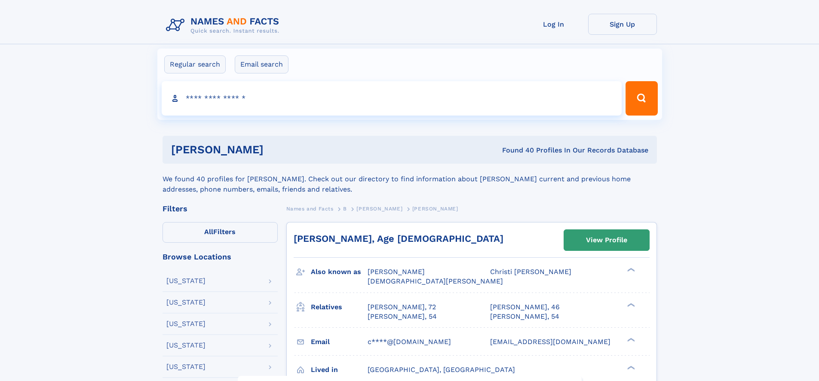 The height and width of the screenshot is (381, 819). I want to click on h3: Email, so click(339, 342).